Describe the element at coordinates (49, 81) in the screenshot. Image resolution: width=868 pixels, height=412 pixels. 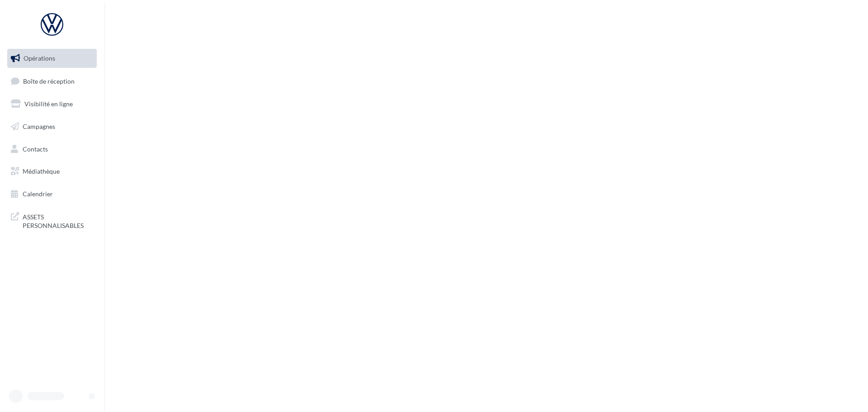
I see `span: Boîte de réception` at that location.